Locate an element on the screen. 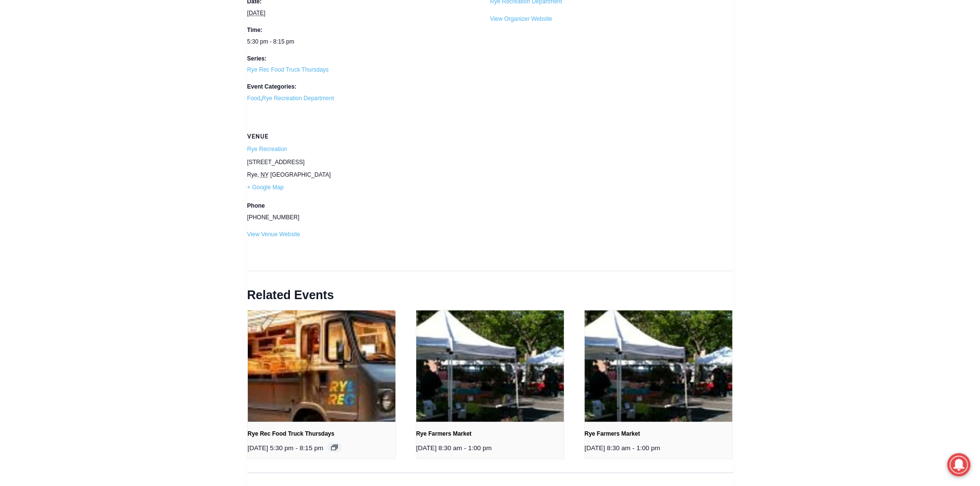 This screenshot has height=486, width=980. dt: Event Categories: is located at coordinates (363, 86).